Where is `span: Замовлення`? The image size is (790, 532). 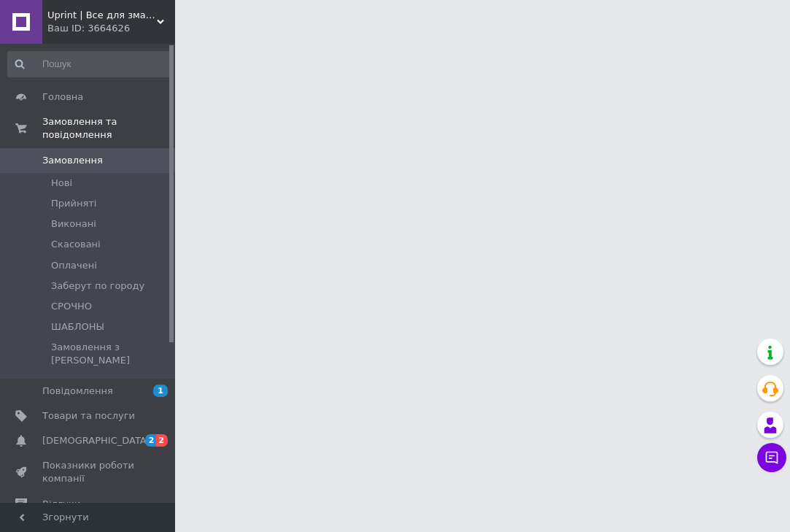
span: Замовлення is located at coordinates (72, 160).